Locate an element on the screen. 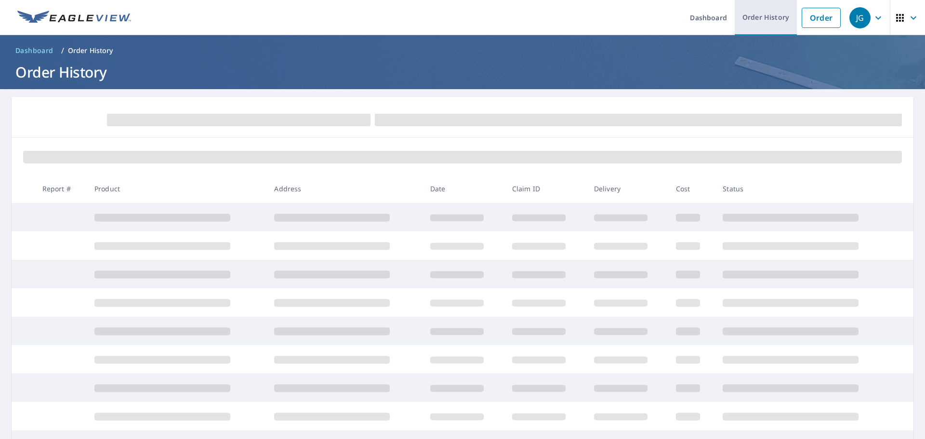 This screenshot has width=925, height=439. th: Address is located at coordinates (344, 188).